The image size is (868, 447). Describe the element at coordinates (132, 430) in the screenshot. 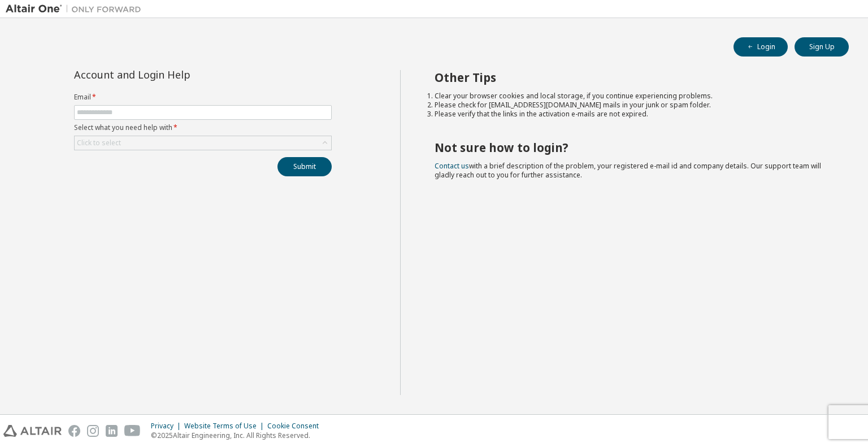

I see `img: youtube.svg` at that location.